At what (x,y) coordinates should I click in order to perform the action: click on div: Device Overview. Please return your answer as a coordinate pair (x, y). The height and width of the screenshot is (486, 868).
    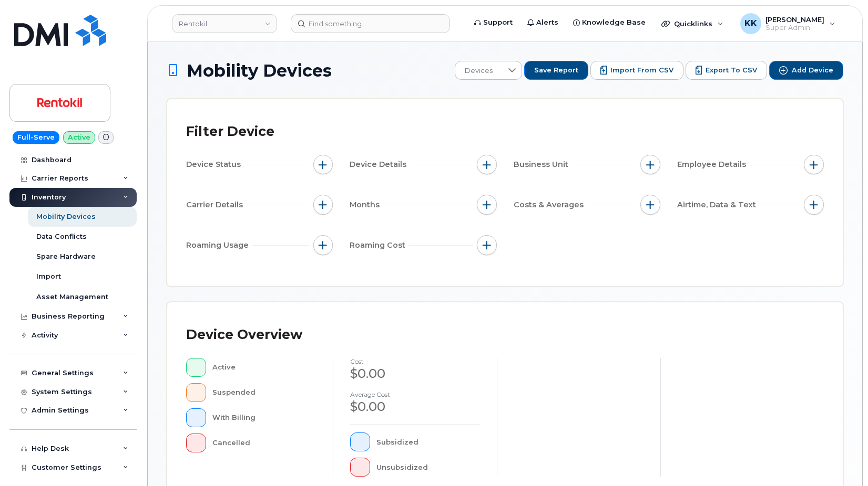
    Looking at the image, I should click on (244, 335).